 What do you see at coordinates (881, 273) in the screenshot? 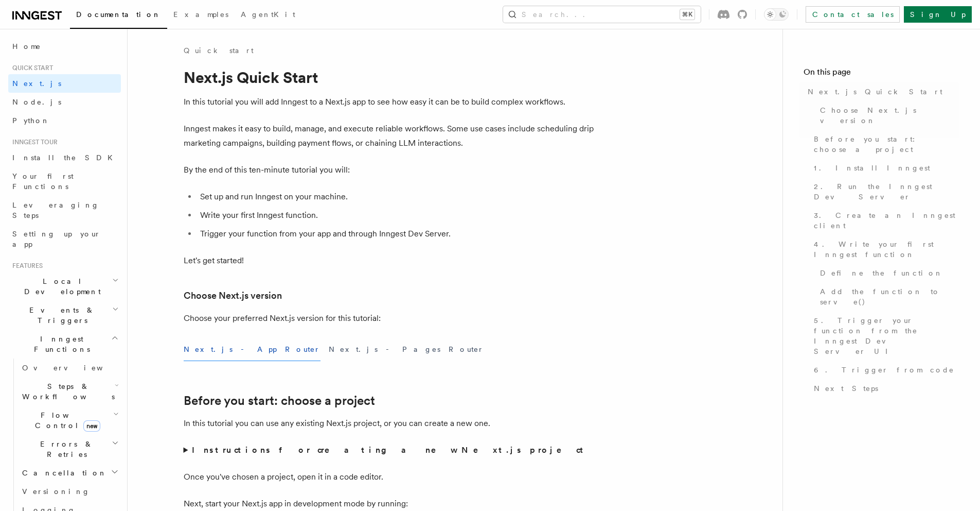
I see `span: Define the function` at bounding box center [881, 273].